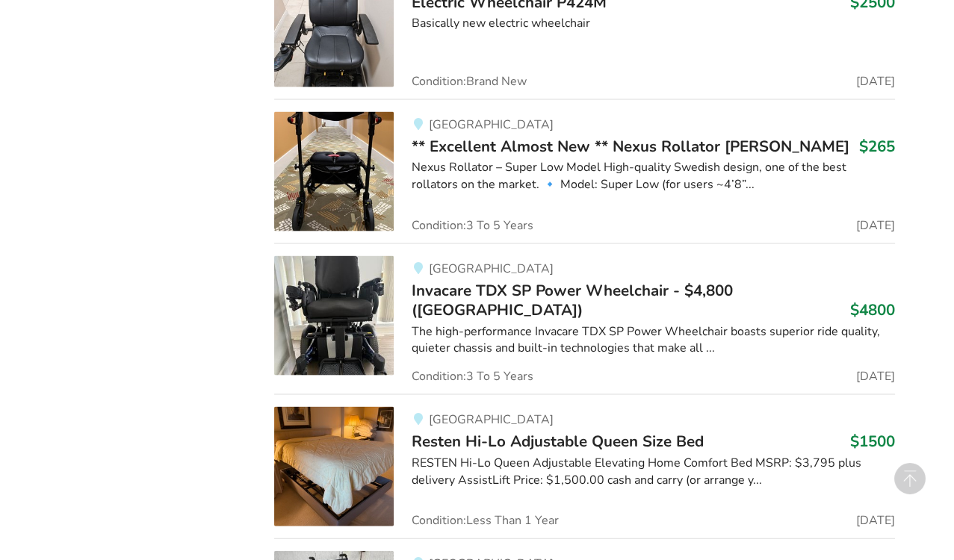  Describe the element at coordinates (877, 146) in the screenshot. I see `h3: $265` at that location.